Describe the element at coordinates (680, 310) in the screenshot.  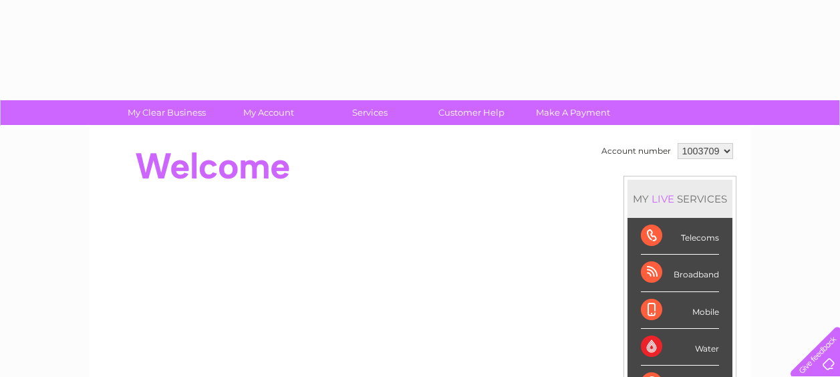
I see `div: Mobile` at that location.